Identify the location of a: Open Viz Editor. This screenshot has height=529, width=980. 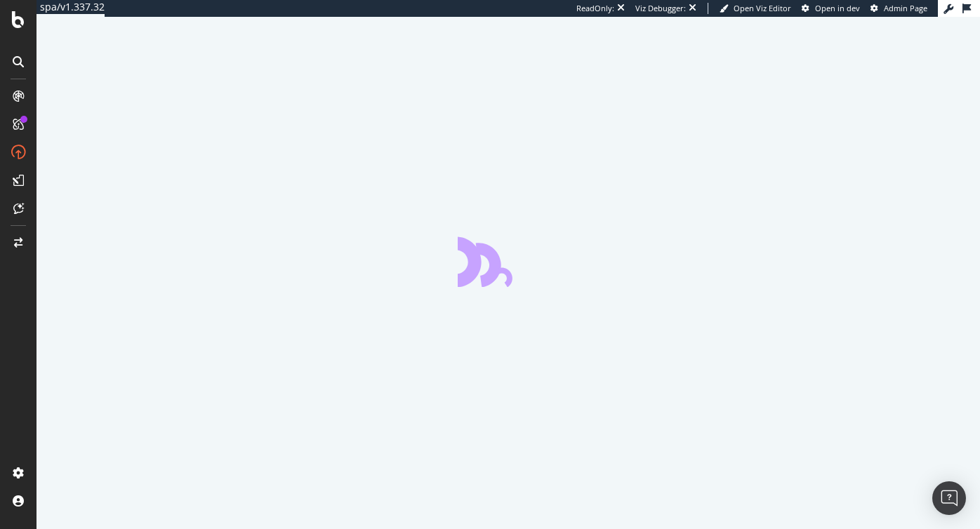
(755, 9).